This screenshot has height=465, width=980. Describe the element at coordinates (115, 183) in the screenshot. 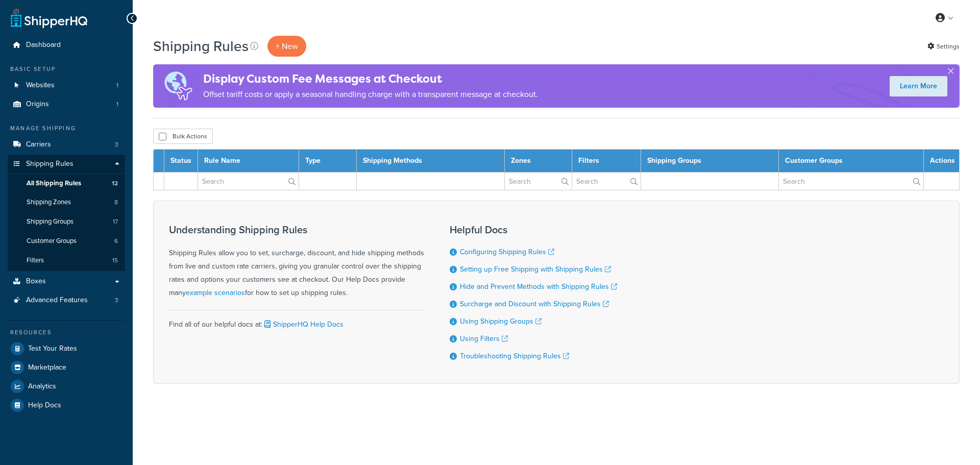

I see `span: 12` at that location.